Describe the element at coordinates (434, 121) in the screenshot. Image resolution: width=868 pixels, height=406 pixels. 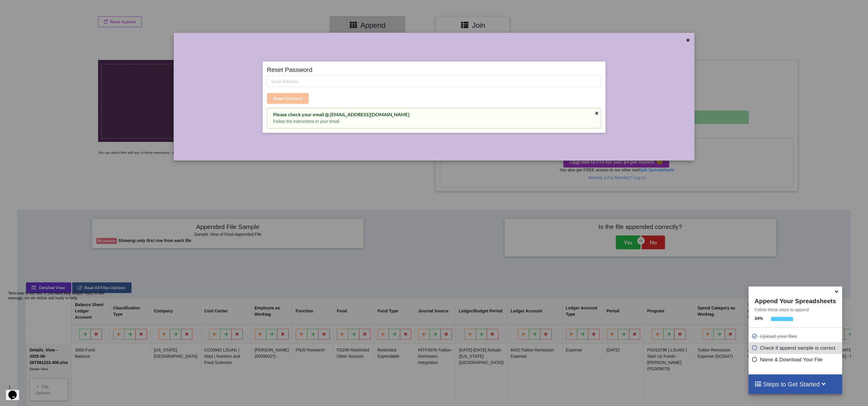
I see `p: Follow the instructions in your email` at that location.